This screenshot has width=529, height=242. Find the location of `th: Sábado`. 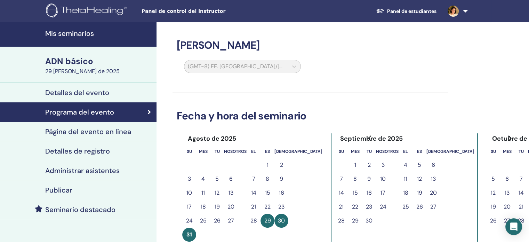

th: Sábado is located at coordinates (450, 151).